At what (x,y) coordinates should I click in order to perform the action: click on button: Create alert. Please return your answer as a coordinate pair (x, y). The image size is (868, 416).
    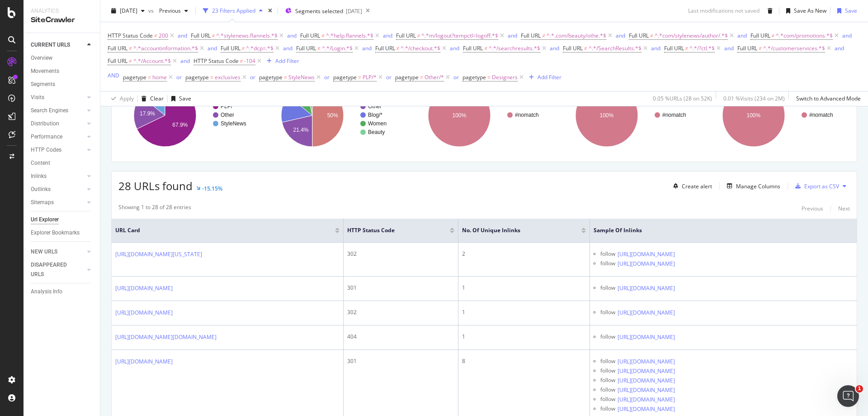
    Looking at the image, I should click on (691, 186).